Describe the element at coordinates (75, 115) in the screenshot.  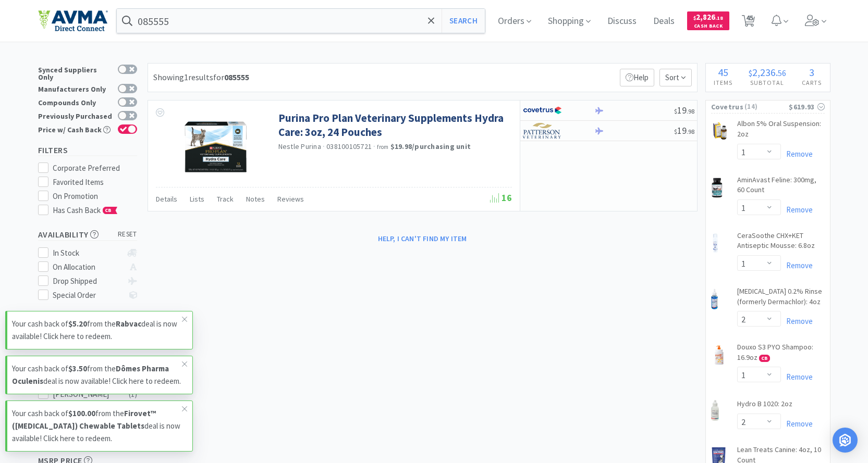
I see `div: Previously Purchased` at that location.